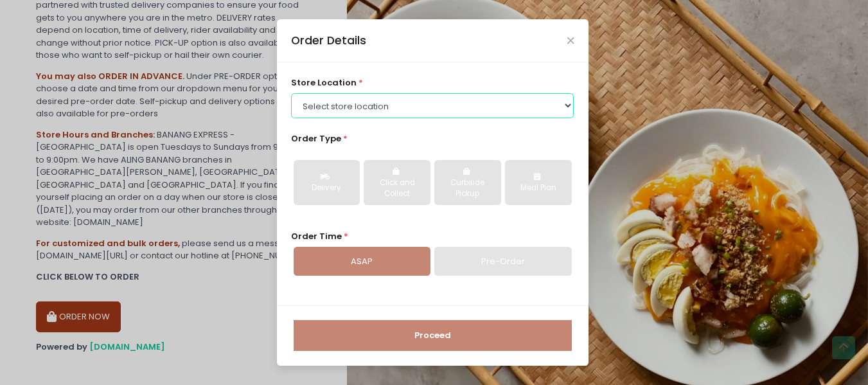 The image size is (868, 385). I want to click on div: Meal Plan, so click(538, 188).